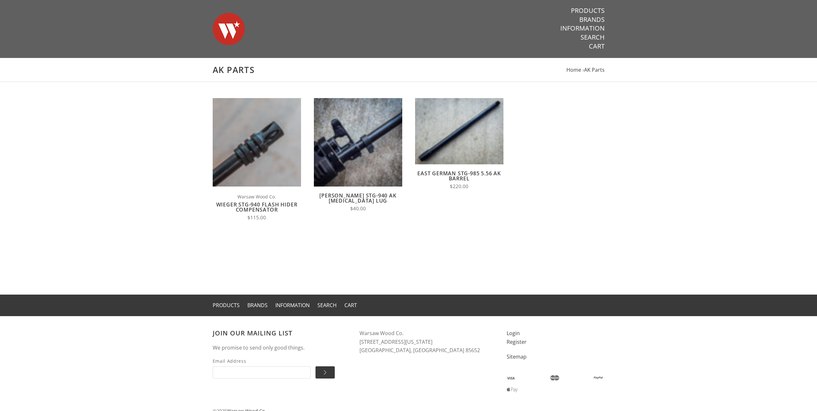  Describe the element at coordinates (517, 342) in the screenshot. I see `a: Register` at that location.